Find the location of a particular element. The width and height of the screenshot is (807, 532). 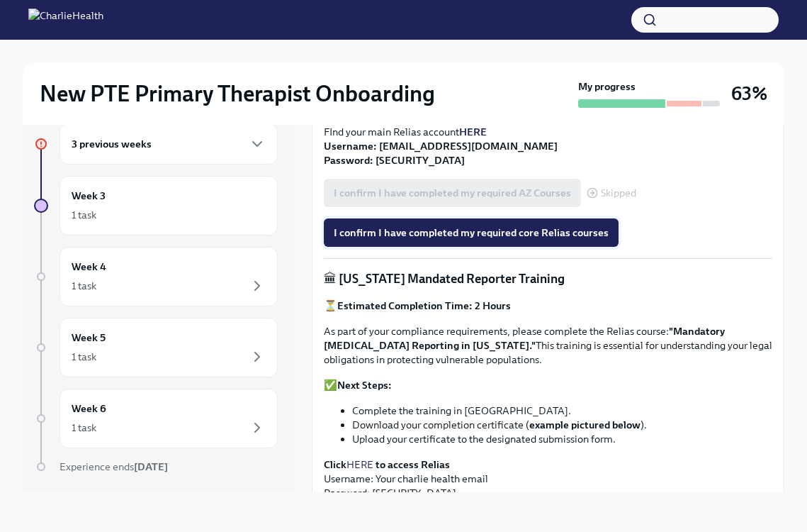

strong: Estimated Completion Time: 2 Hours is located at coordinates (424, 306).